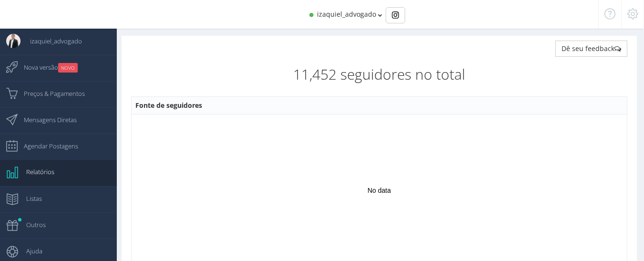 This screenshot has width=644, height=261. Describe the element at coordinates (379, 74) in the screenshot. I see `h2: 11,452 seguidores no total` at that location.